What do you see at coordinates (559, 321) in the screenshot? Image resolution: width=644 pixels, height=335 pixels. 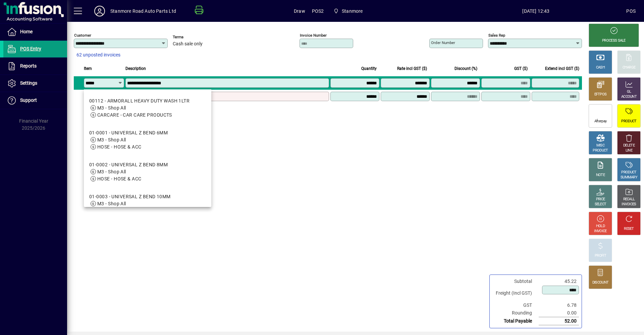 I see `td: 52.00` at bounding box center [559, 321].